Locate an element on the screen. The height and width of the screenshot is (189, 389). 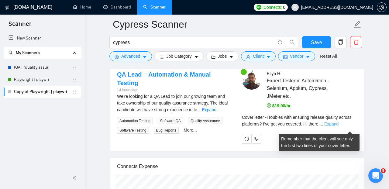
span: bars is located at coordinates (162, 57).